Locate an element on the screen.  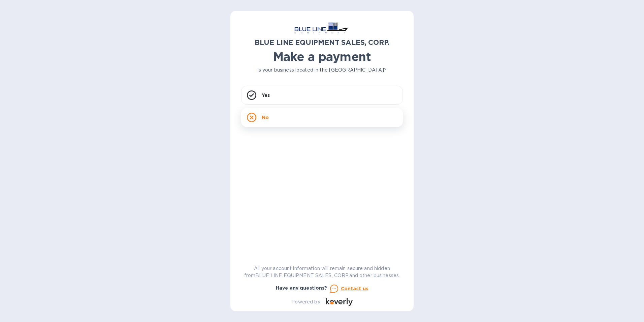
h1: Make a payment is located at coordinates (322, 57).